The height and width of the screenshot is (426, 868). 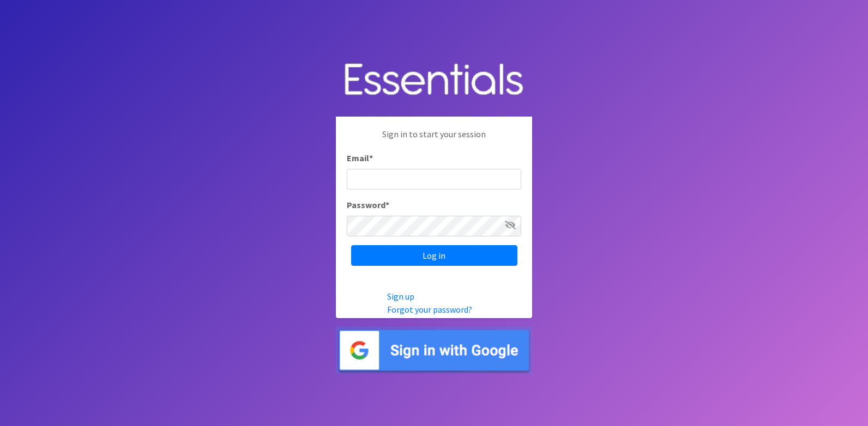 I want to click on img: Human Essentials, so click(x=434, y=80).